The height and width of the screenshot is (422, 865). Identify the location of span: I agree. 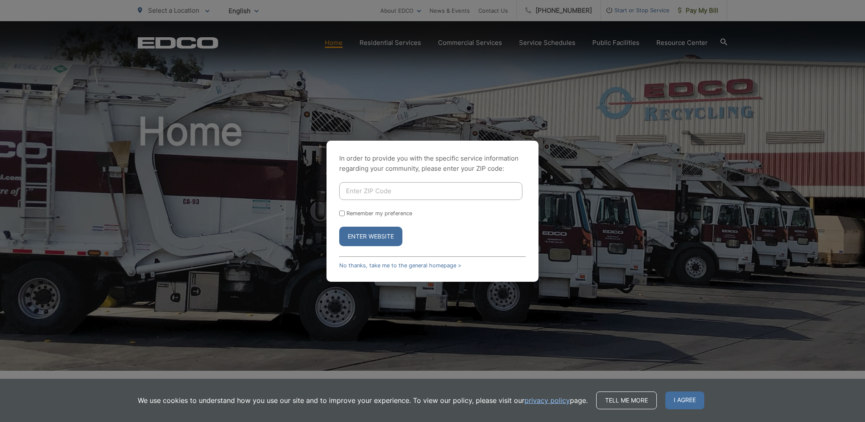
(685, 401).